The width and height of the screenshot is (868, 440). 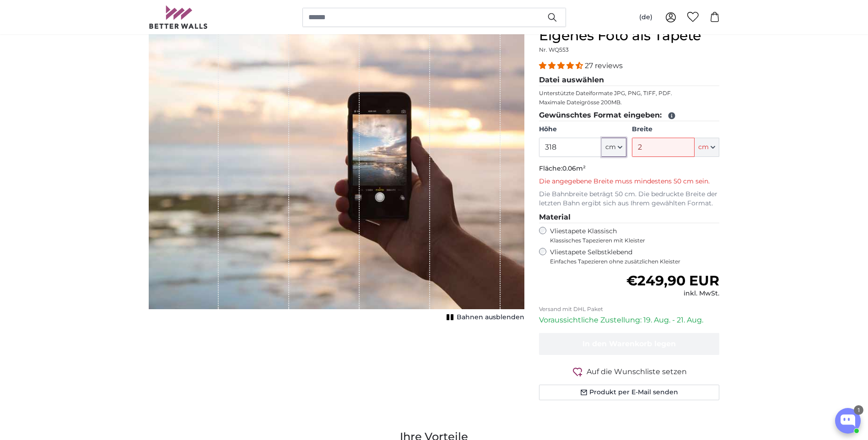 I want to click on label: Breite, so click(x=675, y=130).